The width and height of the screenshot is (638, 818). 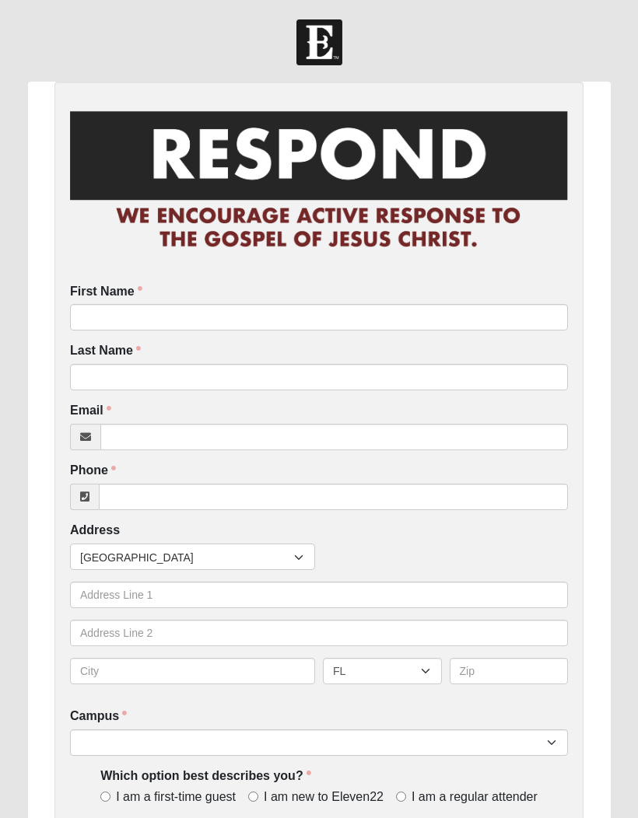 What do you see at coordinates (98, 716) in the screenshot?
I see `label: Campus` at bounding box center [98, 716].